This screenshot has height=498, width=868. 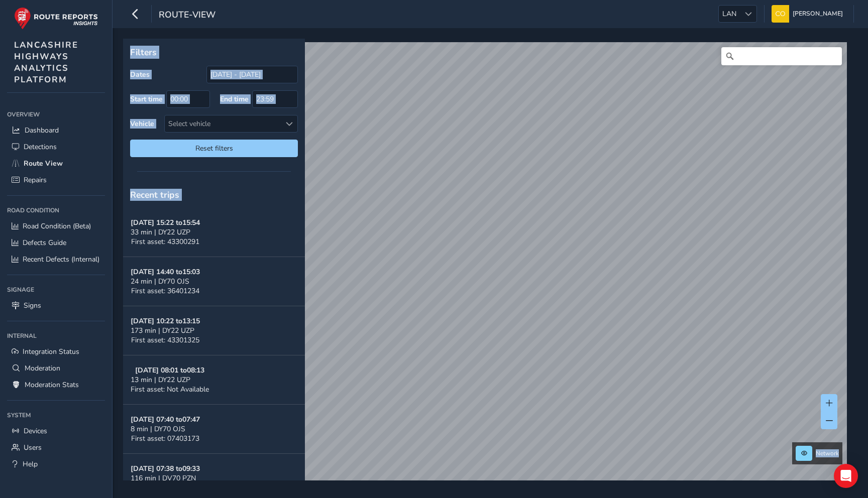 I want to click on div: System, so click(x=55, y=415).